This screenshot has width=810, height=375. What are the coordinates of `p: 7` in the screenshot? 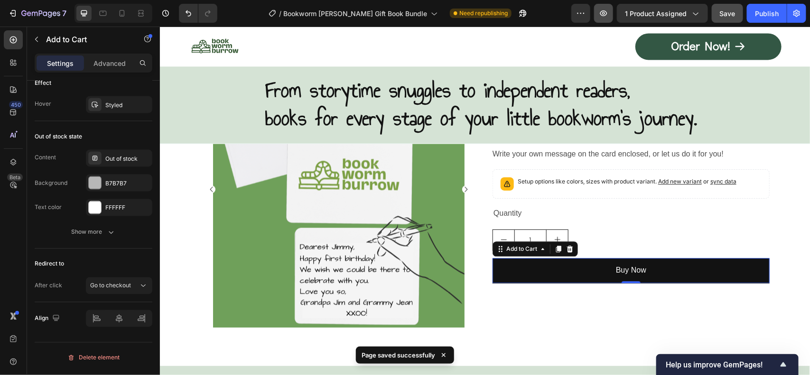 It's located at (64, 13).